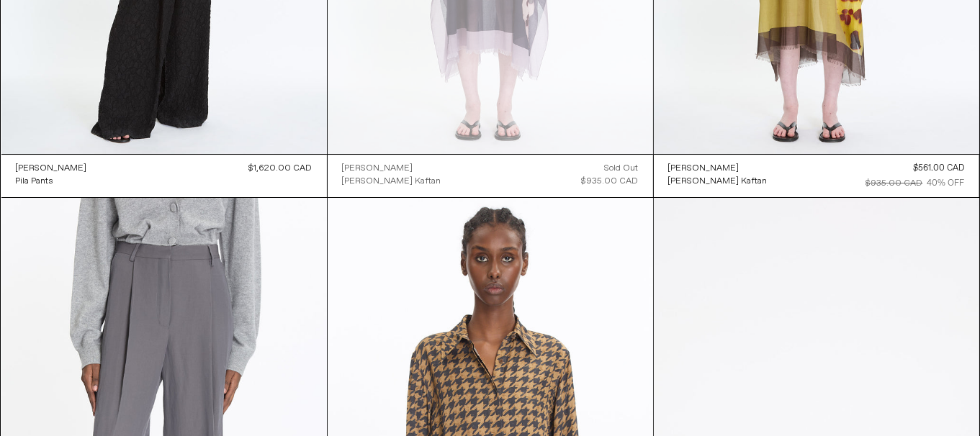 Image resolution: width=980 pixels, height=436 pixels. What do you see at coordinates (281, 169) in the screenshot?
I see `div: $1,620.00 CAD` at bounding box center [281, 169].